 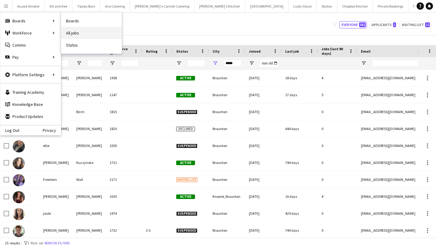 I want to click on button: Everyone381, so click(x=353, y=25).